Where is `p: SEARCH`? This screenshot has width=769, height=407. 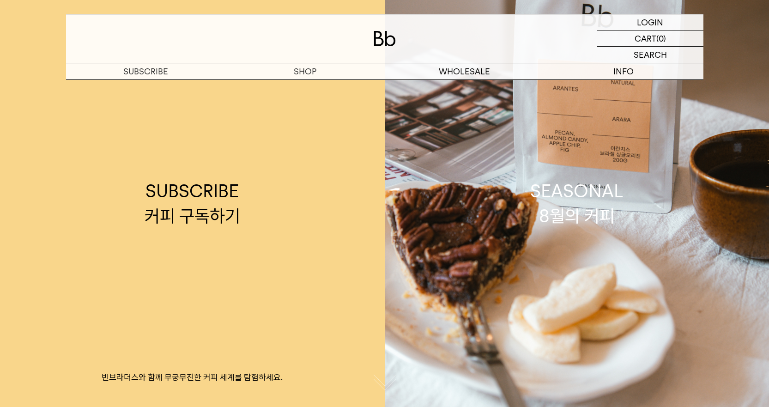
p: SEARCH is located at coordinates (651, 55).